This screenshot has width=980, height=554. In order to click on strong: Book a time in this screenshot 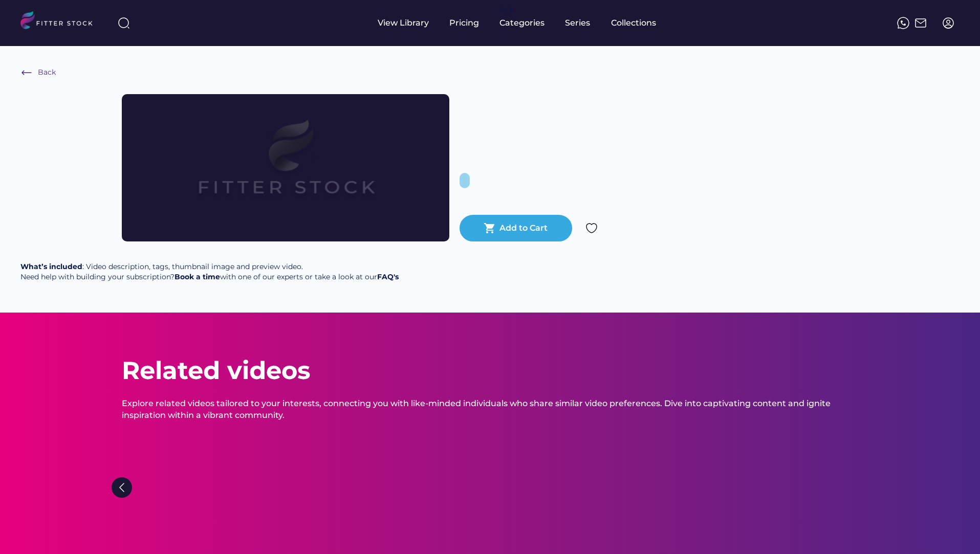, I will do `click(197, 277)`.